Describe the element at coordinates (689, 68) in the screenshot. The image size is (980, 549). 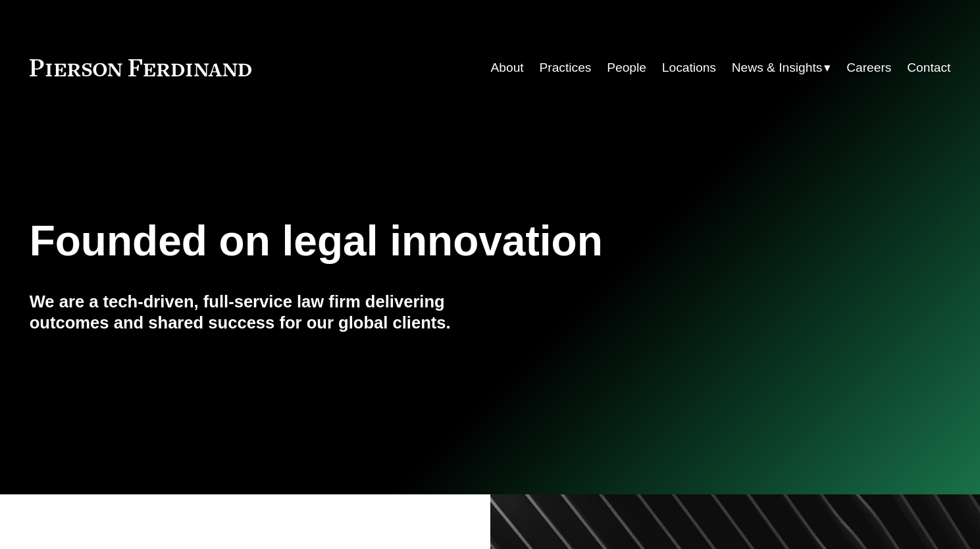
I see `a: Locations` at that location.